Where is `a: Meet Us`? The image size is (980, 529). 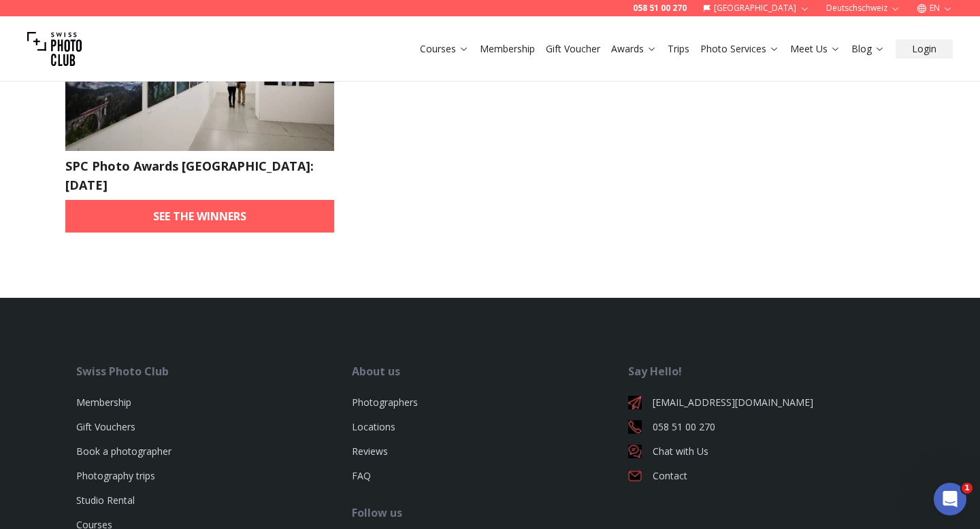 a: Meet Us is located at coordinates (816, 49).